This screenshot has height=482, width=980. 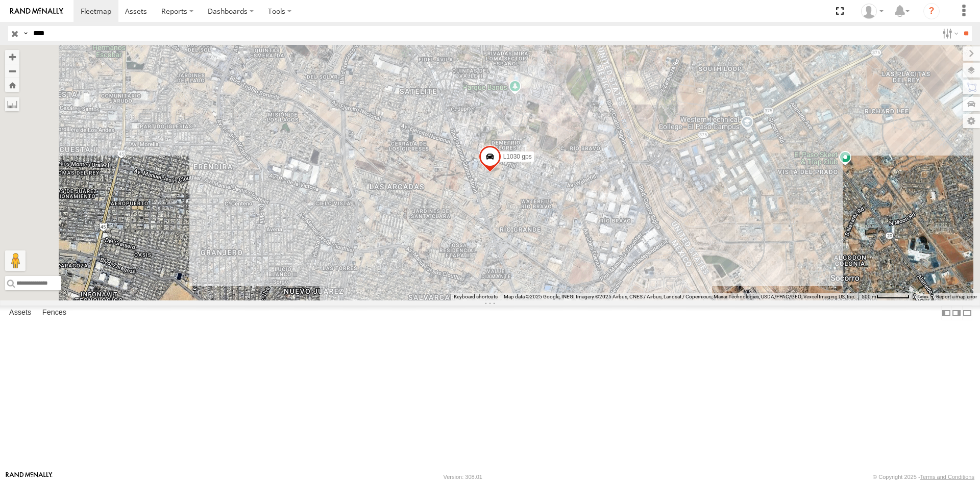 What do you see at coordinates (476, 297) in the screenshot?
I see `button: Keyboard shortcuts` at bounding box center [476, 297].